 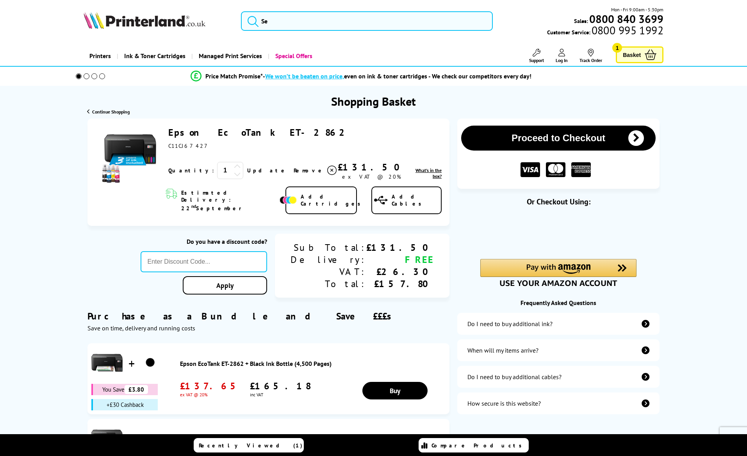 What do you see at coordinates (367, 21) in the screenshot?
I see `input: Se` at bounding box center [367, 21].